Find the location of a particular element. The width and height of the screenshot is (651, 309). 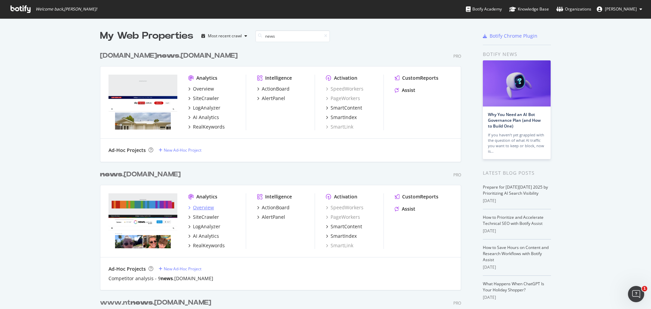

div: Ad-Hoc Projects is located at coordinates (127, 150).